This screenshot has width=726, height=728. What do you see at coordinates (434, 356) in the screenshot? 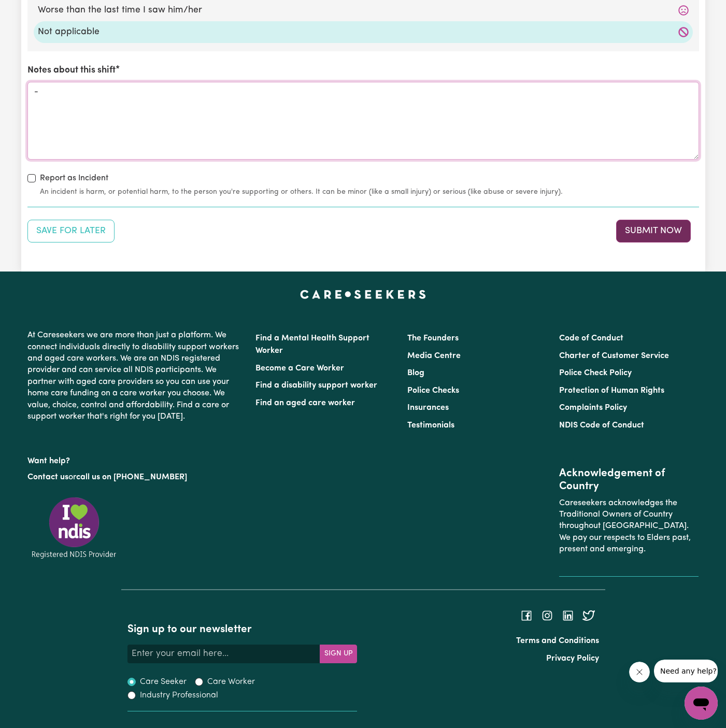
I see `a: Media Centre` at bounding box center [434, 356].